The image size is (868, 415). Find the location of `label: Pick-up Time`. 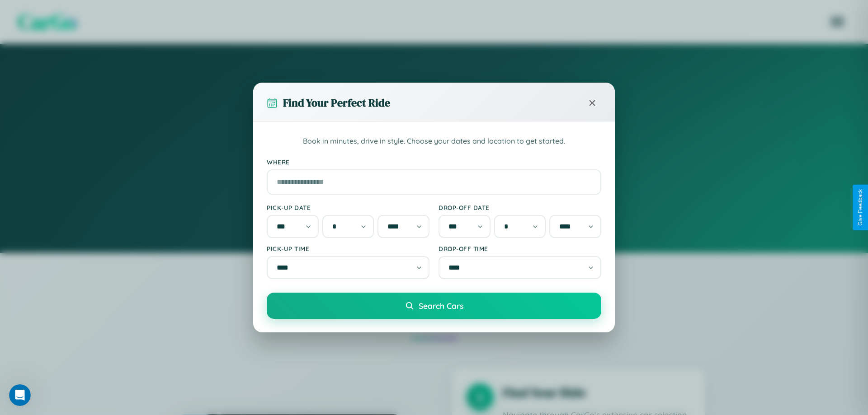

label: Pick-up Time is located at coordinates (348, 248).